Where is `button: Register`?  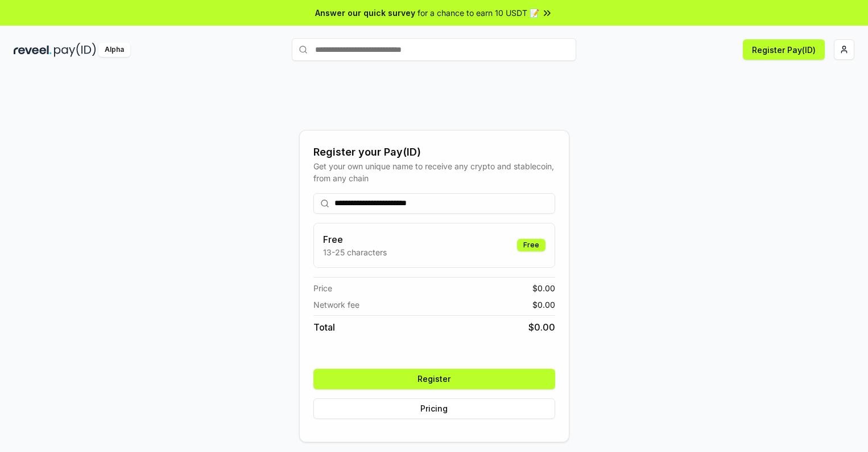 button: Register is located at coordinates (434, 379).